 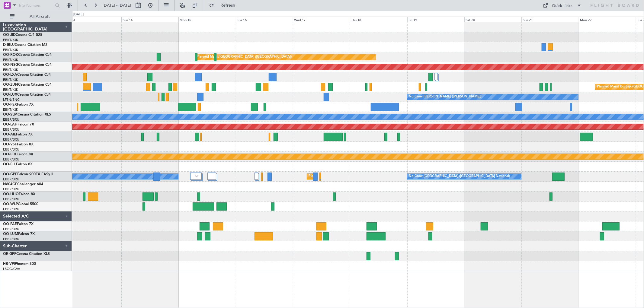 I want to click on div: Quick Links, so click(x=562, y=6).